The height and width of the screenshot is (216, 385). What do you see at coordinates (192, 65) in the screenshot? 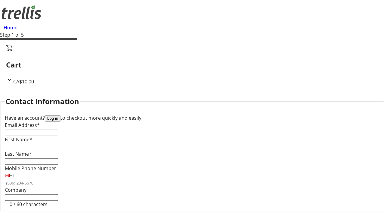
I see `h2: Cart` at bounding box center [192, 65].